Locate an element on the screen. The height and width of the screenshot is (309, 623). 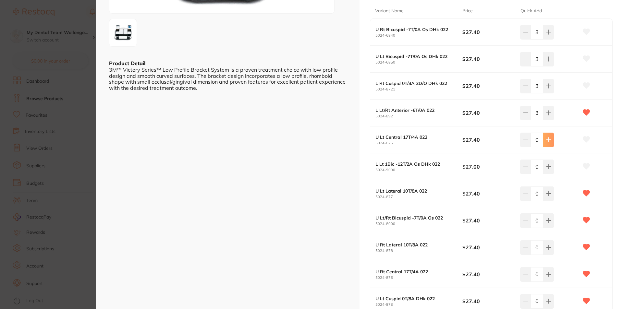
small: 5024-8721 is located at coordinates (419, 89).